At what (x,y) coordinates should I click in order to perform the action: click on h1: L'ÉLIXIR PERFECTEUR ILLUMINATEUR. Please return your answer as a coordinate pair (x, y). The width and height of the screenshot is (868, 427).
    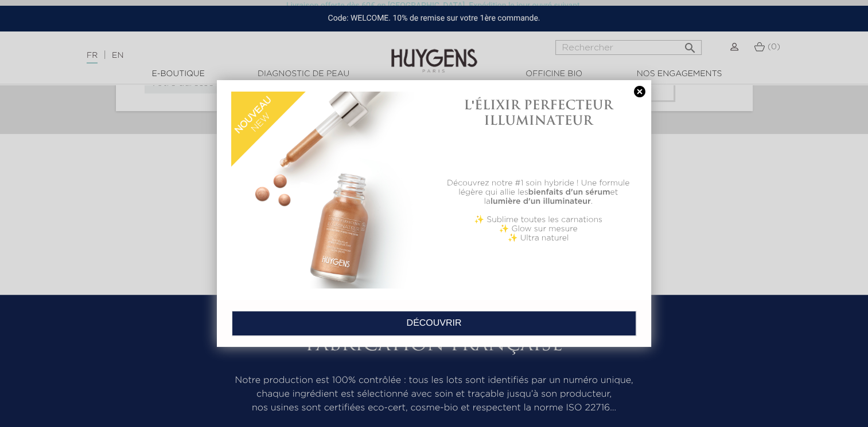
    Looking at the image, I should click on (538, 112).